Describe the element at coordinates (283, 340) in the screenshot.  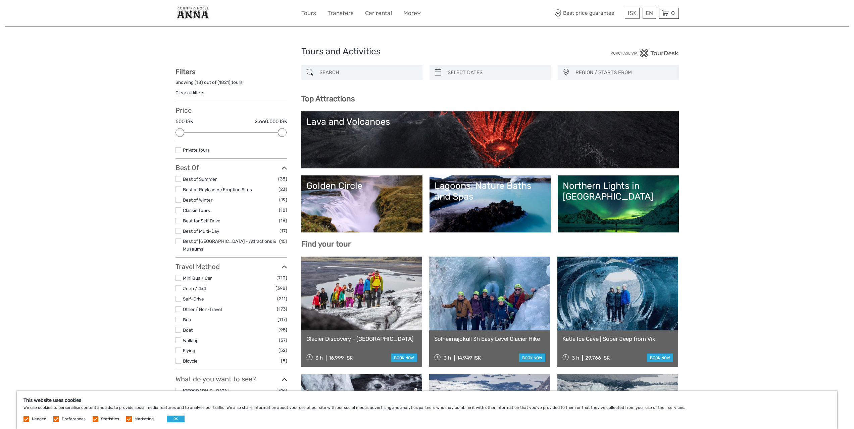
I see `span: (57)` at that location.